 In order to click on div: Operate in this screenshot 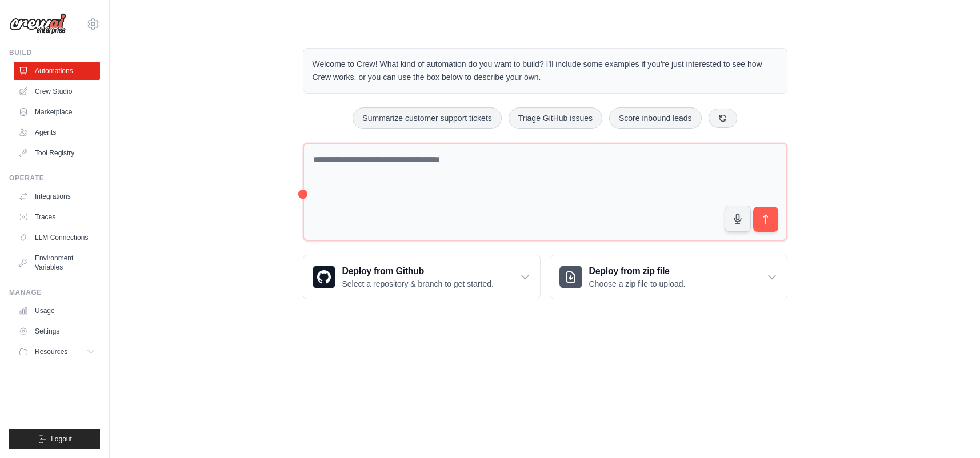, I will do `click(54, 178)`.